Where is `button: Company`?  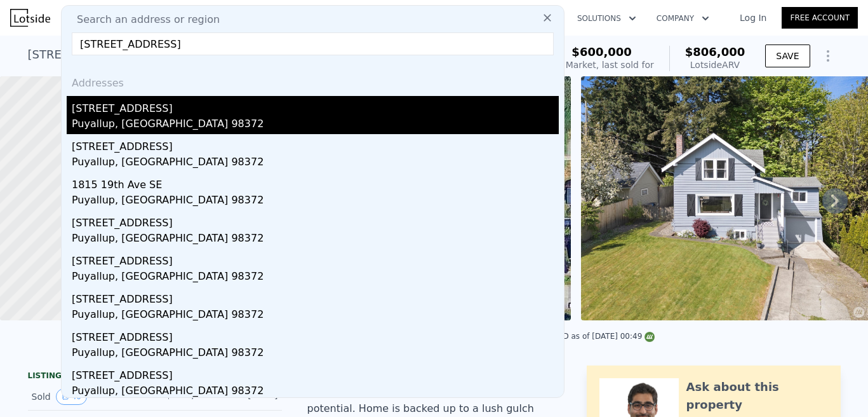 button: Company is located at coordinates (683, 18).